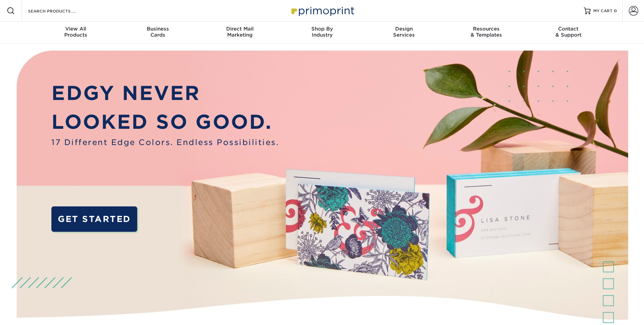  What do you see at coordinates (240, 32) in the screenshot?
I see `a: Direct MailMarketing` at bounding box center [240, 32].